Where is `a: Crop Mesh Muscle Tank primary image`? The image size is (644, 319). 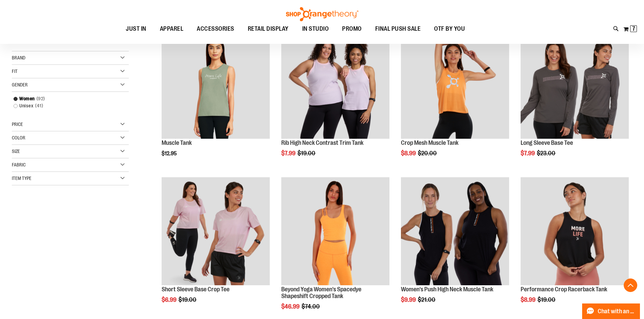 a: Crop Mesh Muscle Tank primary image is located at coordinates (455, 85).